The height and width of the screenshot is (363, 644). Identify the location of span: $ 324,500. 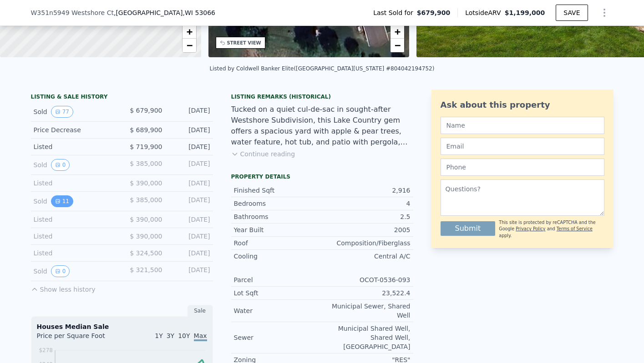
(145, 254).